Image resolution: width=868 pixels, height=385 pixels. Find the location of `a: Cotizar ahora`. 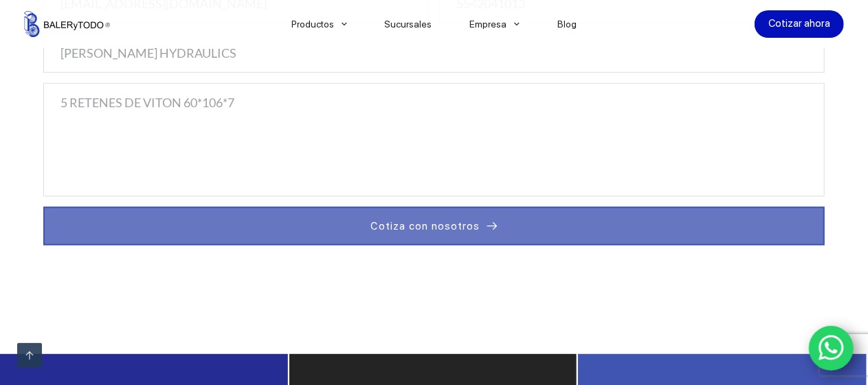

a: Cotizar ahora is located at coordinates (799, 24).